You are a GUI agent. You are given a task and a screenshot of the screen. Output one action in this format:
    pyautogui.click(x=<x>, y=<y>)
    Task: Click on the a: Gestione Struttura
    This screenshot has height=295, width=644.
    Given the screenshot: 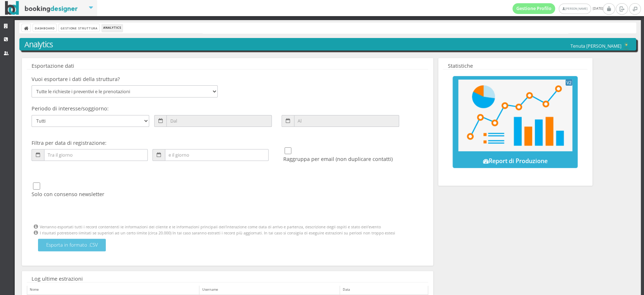 What is the action you would take?
    pyautogui.click(x=79, y=28)
    